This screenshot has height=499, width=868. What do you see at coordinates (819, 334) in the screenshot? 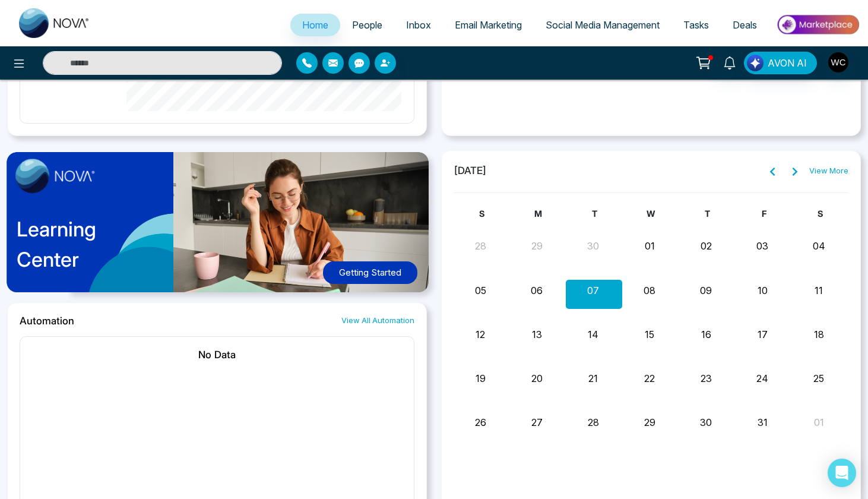
I see `button: 18` at bounding box center [819, 334].